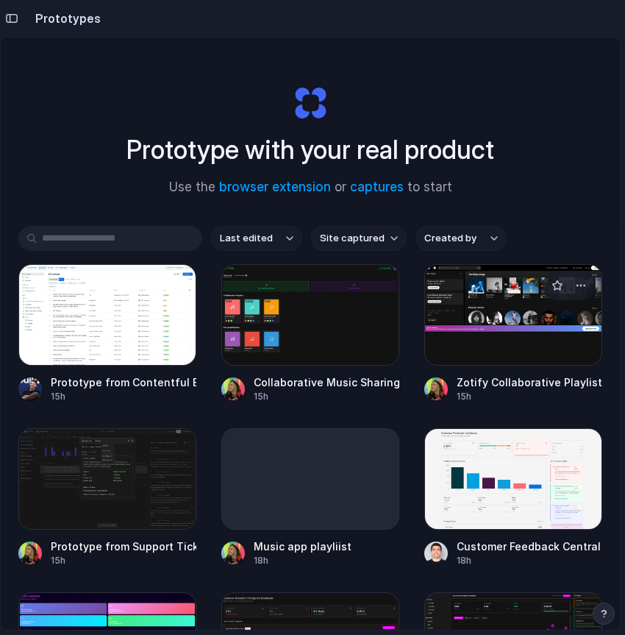 Image resolution: width=625 pixels, height=635 pixels. What do you see at coordinates (513, 497) in the screenshot?
I see `a: Customer Feedback CentralCustomer Feedback Central18h` at bounding box center [513, 497].